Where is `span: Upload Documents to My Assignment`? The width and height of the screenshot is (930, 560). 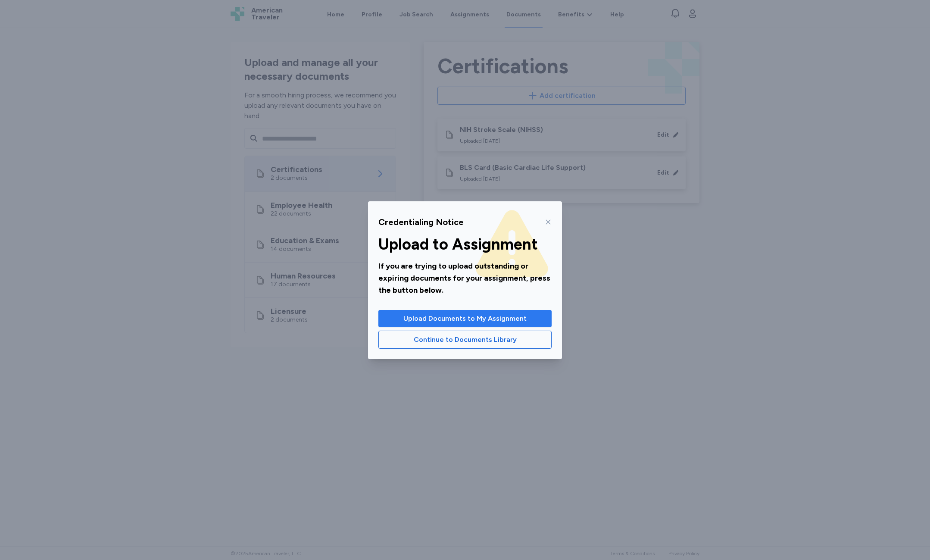
span: Upload Documents to My Assignment is located at coordinates (465, 318).